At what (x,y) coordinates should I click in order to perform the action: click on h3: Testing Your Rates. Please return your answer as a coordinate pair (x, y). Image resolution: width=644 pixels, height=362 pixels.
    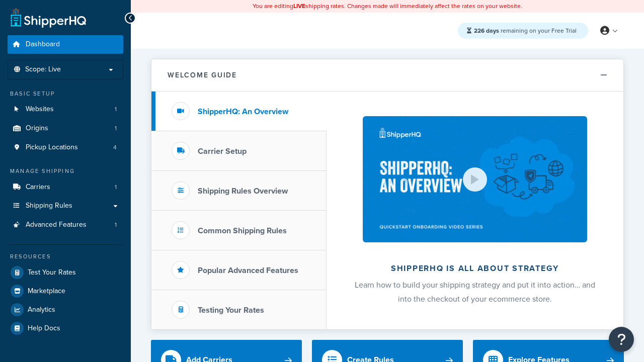
    Looking at the image, I should click on (231, 310).